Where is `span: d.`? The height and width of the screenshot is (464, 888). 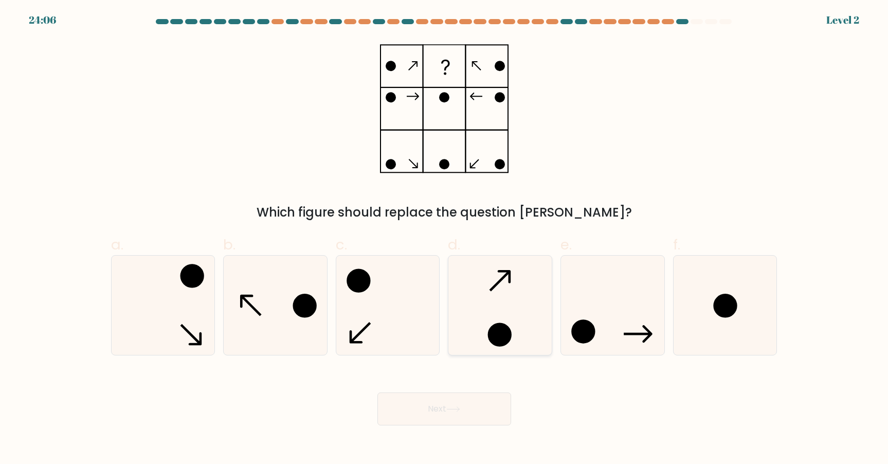
span: d. is located at coordinates (454, 244).